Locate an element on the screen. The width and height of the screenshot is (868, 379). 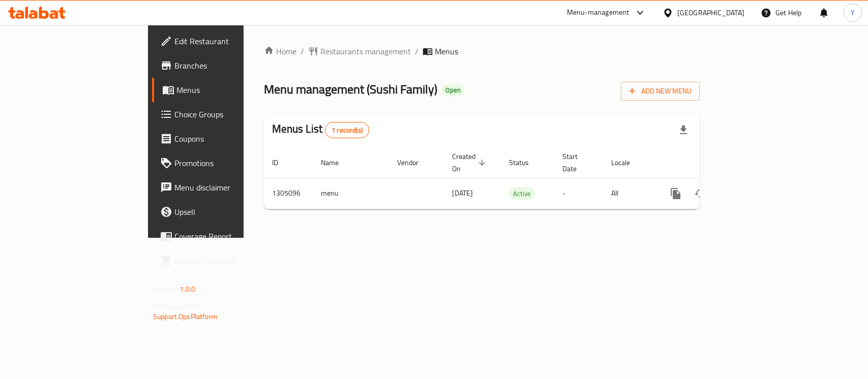
a: Upsell is located at coordinates (222, 212).